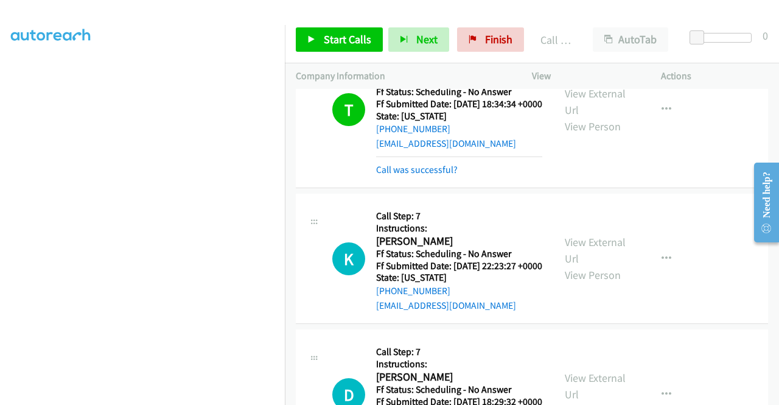  Describe the element at coordinates (715, 76) in the screenshot. I see `p: Actions` at that location.